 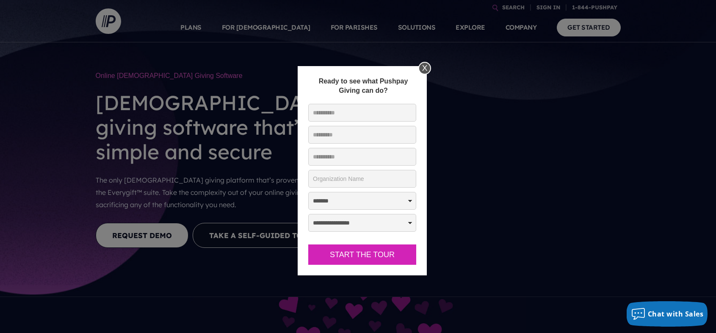 I want to click on div: X, so click(x=425, y=68).